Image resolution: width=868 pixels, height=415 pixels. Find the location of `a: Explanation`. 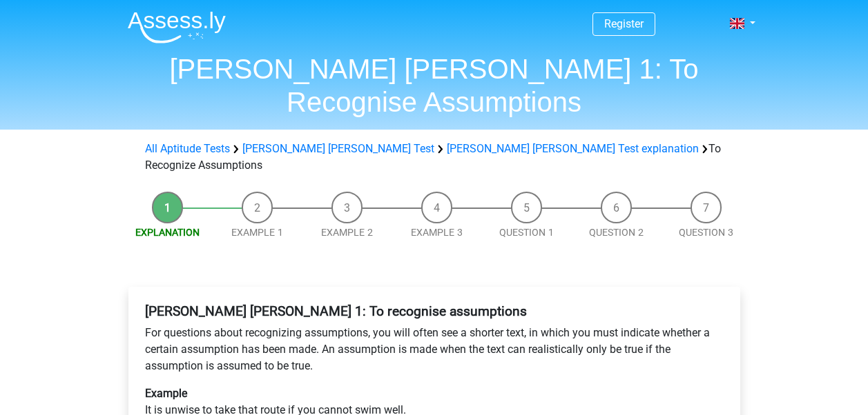

a: Explanation is located at coordinates (167, 233).